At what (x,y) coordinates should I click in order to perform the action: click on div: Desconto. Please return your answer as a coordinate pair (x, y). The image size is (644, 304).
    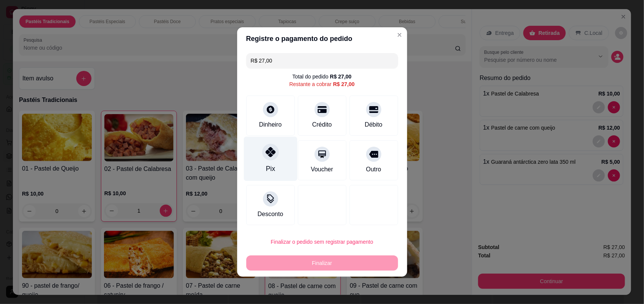
    Looking at the image, I should click on (271, 214).